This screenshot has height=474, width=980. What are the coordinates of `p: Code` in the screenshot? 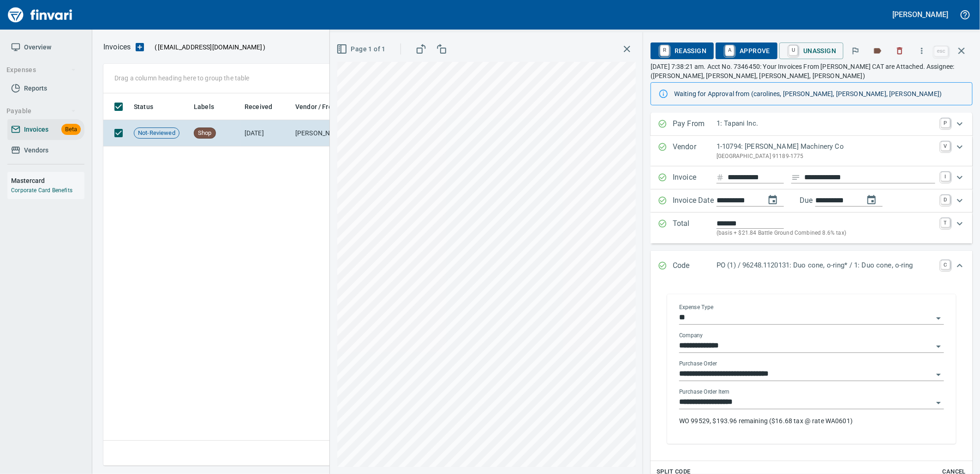 It's located at (695, 266).